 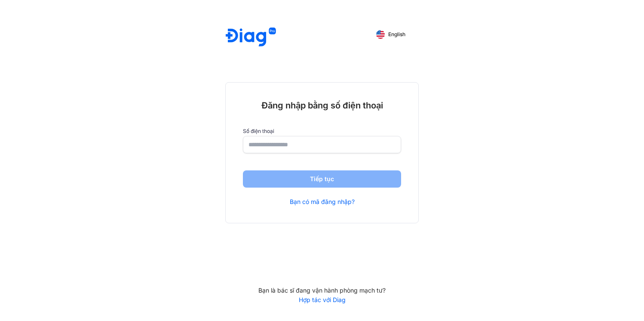 What do you see at coordinates (391, 34) in the screenshot?
I see `button: English` at bounding box center [391, 34].